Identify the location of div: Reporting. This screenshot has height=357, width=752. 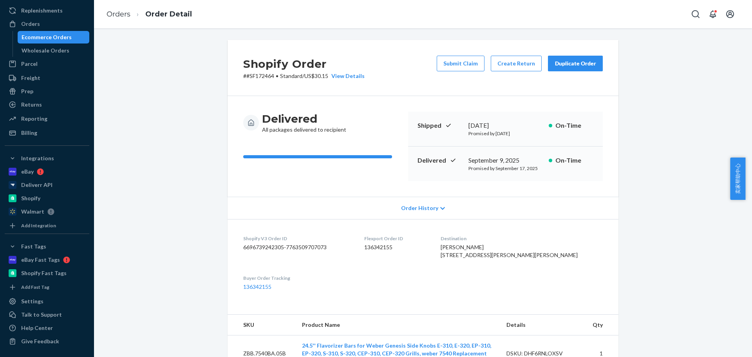
(34, 119).